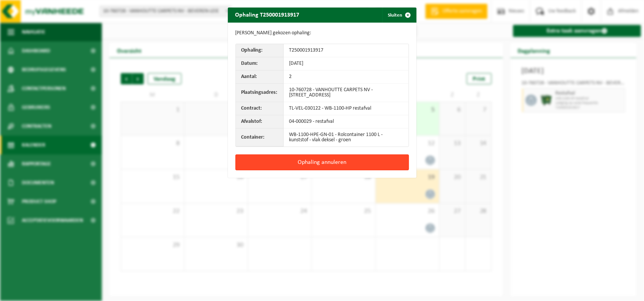 Image resolution: width=644 pixels, height=301 pixels. Describe the element at coordinates (346, 122) in the screenshot. I see `td: 04-000029 - restafval` at that location.